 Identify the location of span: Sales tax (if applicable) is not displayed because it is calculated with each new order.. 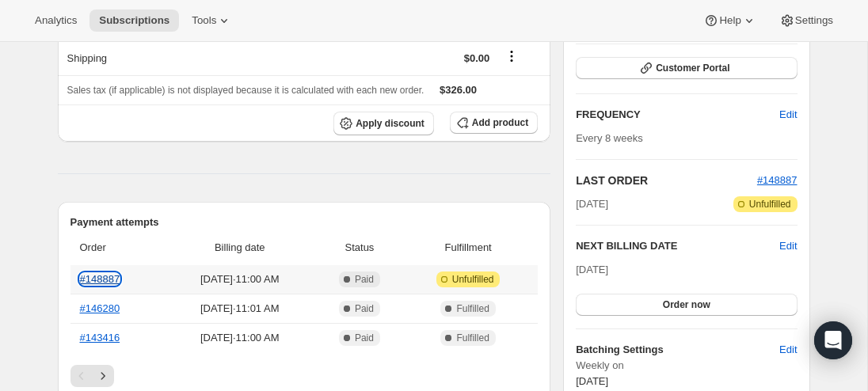
(245, 90).